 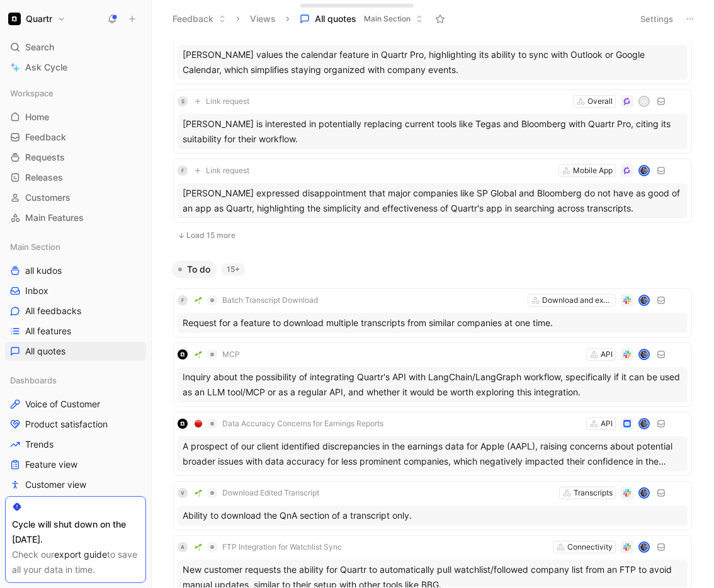 What do you see at coordinates (263, 19) in the screenshot?
I see `button: Views` at bounding box center [263, 19].